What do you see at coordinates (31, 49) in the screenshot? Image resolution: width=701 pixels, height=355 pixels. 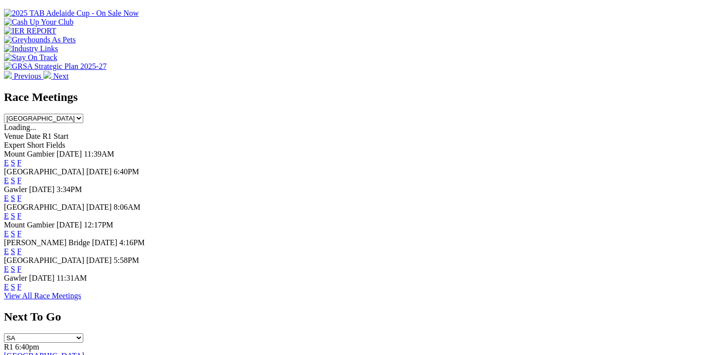 I see `img: Industry Links` at bounding box center [31, 49].